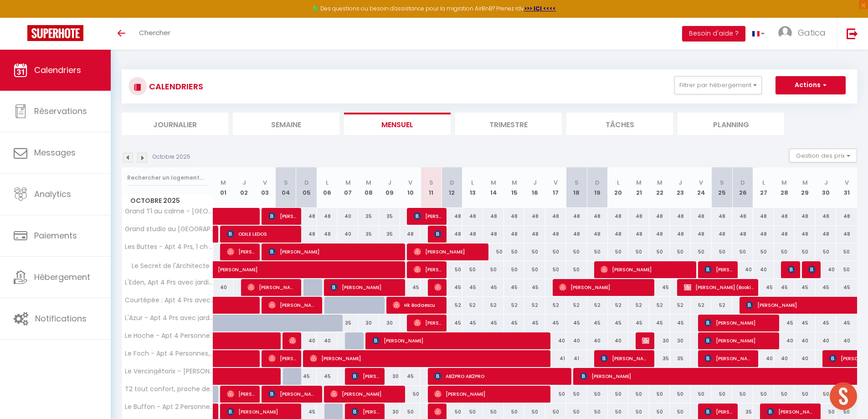 This screenshot has width=868, height=419. What do you see at coordinates (244, 182) in the screenshot?
I see `abbr: J` at bounding box center [244, 182].